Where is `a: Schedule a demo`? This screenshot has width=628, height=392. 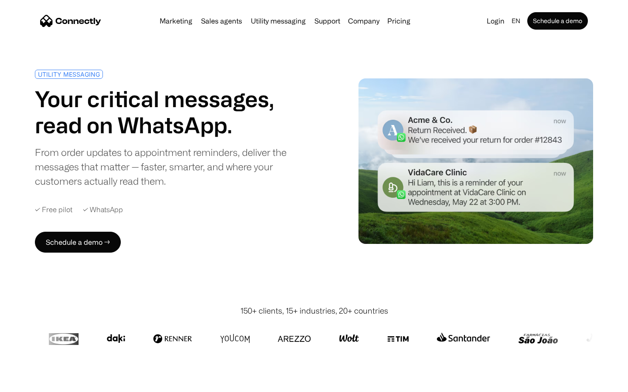
a: Schedule a demo is located at coordinates (557, 21).